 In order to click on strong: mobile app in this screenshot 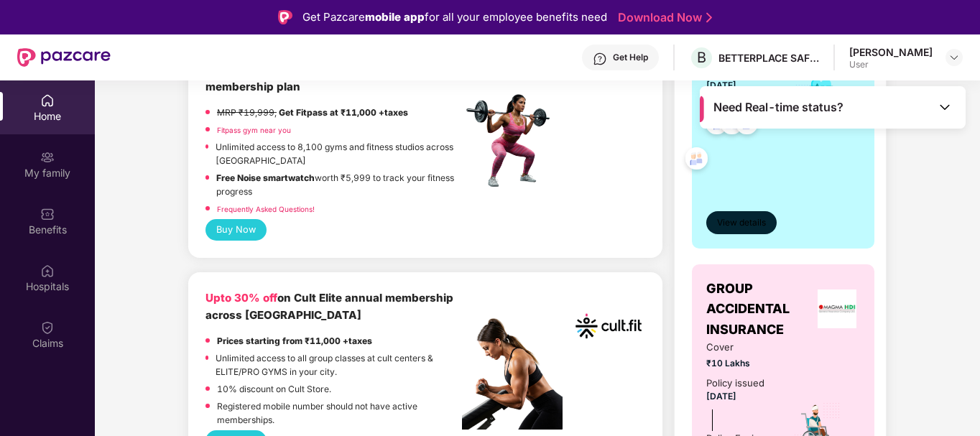, I will do `click(394, 17)`.